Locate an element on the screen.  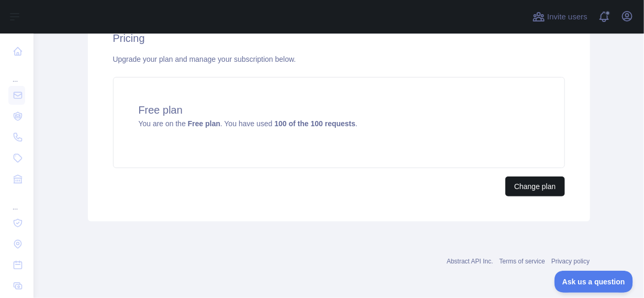
h4: Free plan is located at coordinates (339, 110).